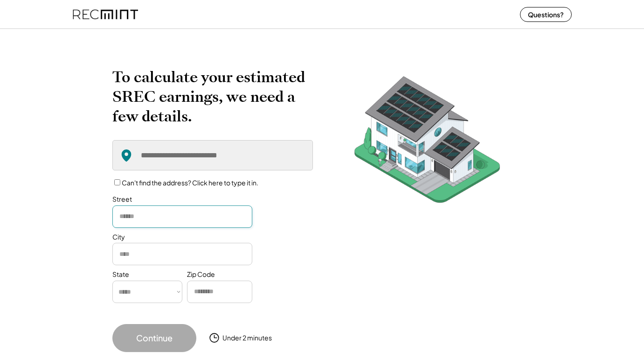 This screenshot has height=353, width=644. Describe the element at coordinates (213, 97) in the screenshot. I see `h2: To calculate your estimated SREC earnings, we need a few details.` at that location.